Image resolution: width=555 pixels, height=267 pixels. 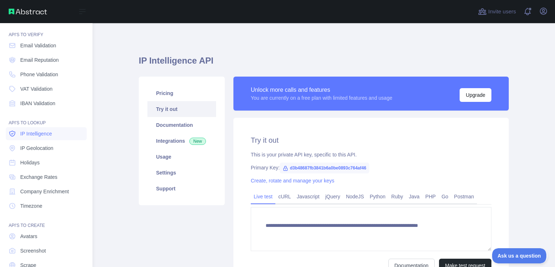 What do you see at coordinates (263, 197) in the screenshot?
I see `a: Live test` at bounding box center [263, 197].